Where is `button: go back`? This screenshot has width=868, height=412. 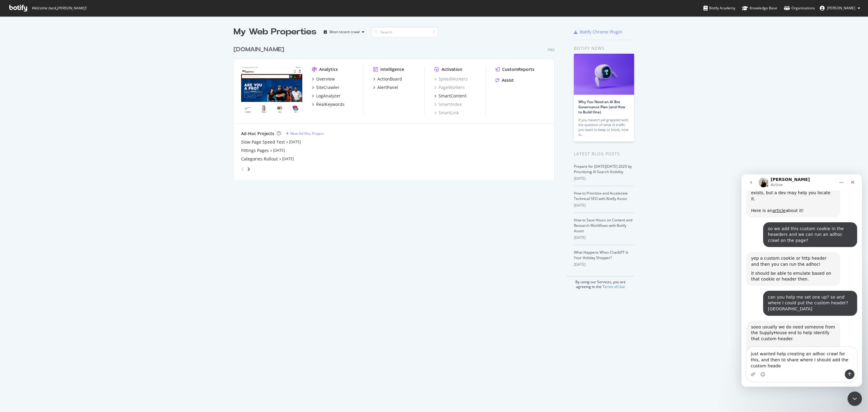
button: go back is located at coordinates (10, 8).